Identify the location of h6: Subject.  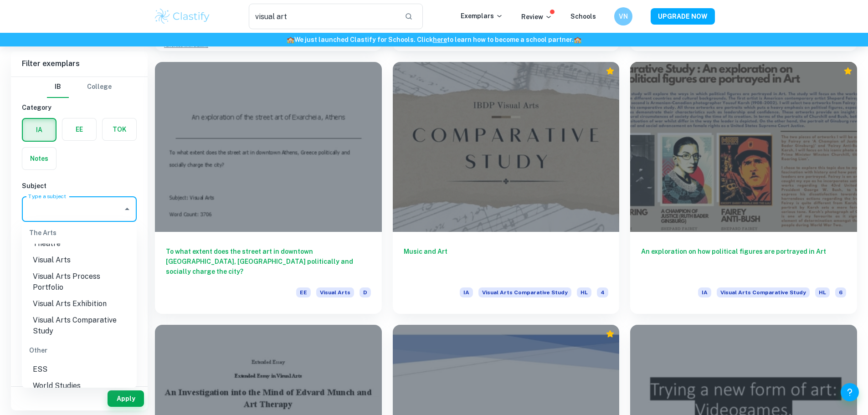
(79, 186).